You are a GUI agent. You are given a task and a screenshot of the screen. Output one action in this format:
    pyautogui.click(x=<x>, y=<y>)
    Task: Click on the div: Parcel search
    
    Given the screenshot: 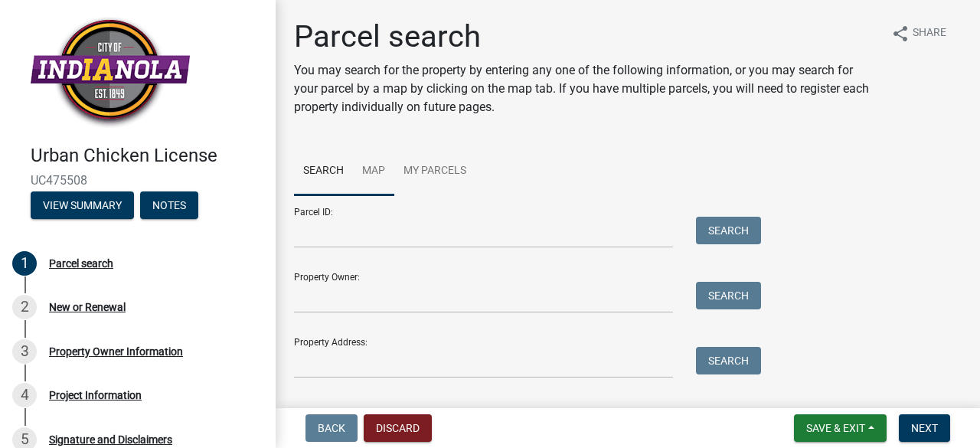 What is the action you would take?
    pyautogui.click(x=81, y=263)
    